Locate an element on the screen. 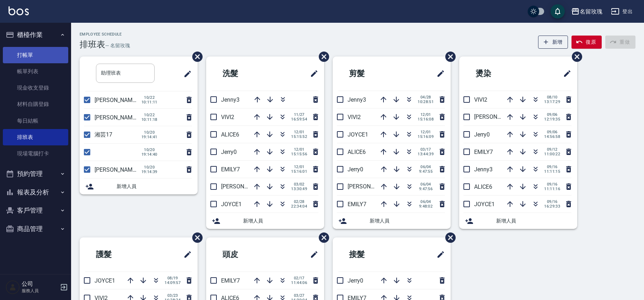  input: 排版標題 is located at coordinates (125, 73).